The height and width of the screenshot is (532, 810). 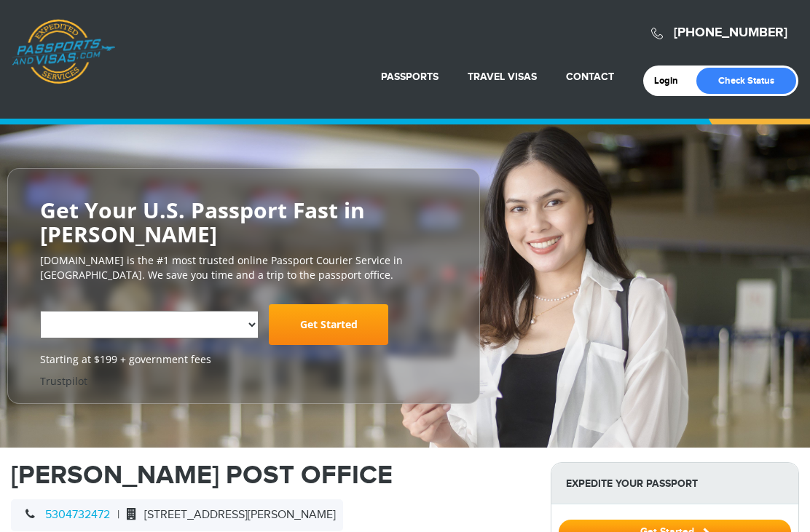 I want to click on a: Login, so click(x=671, y=81).